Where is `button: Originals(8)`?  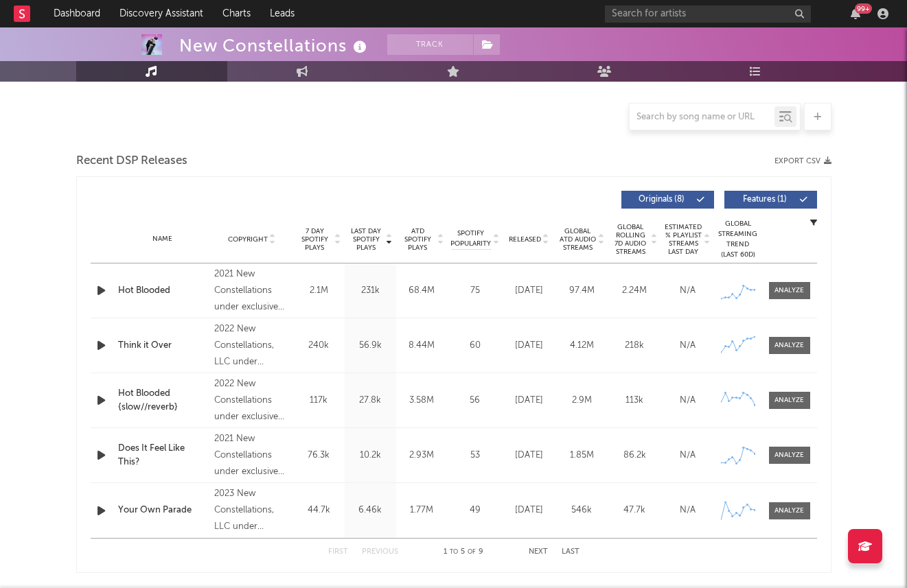
button: Originals(8) is located at coordinates (667, 200).